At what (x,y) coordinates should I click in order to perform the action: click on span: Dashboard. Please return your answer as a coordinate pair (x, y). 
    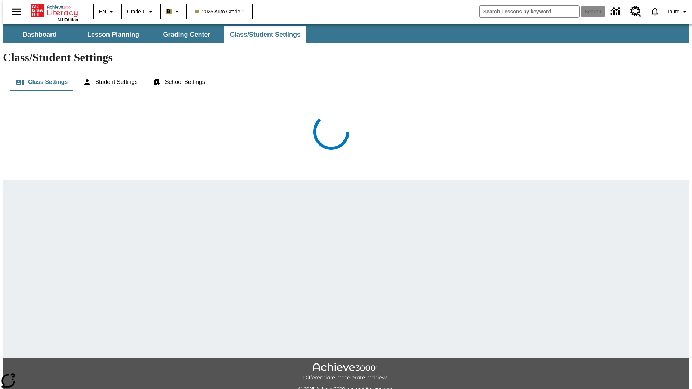
    Looking at the image, I should click on (40, 35).